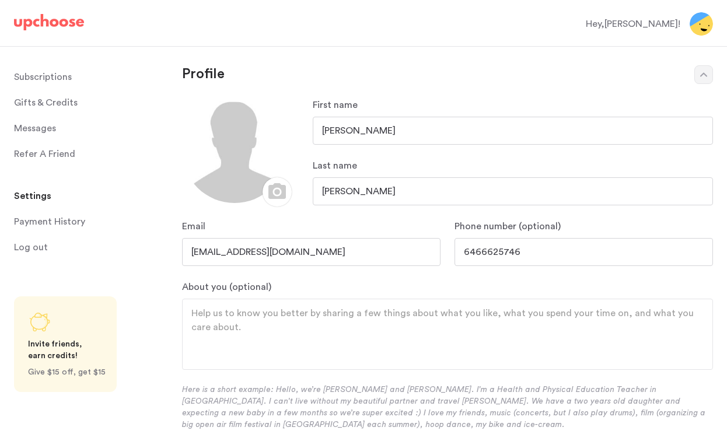 The image size is (727, 434). What do you see at coordinates (49, 22) in the screenshot?
I see `img: UpChoose` at bounding box center [49, 22].